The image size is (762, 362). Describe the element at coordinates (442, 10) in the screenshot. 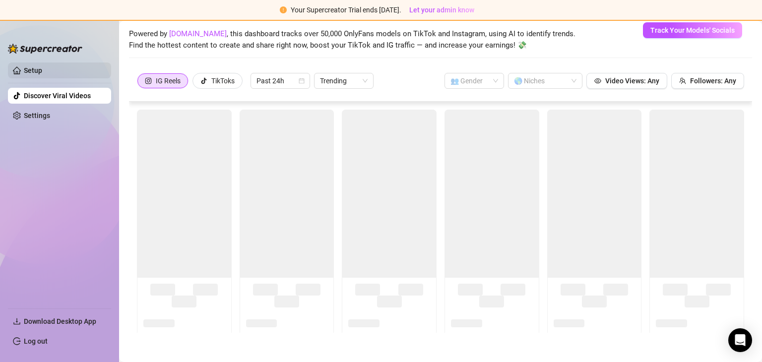

I see `button: Let your admin know` at that location.